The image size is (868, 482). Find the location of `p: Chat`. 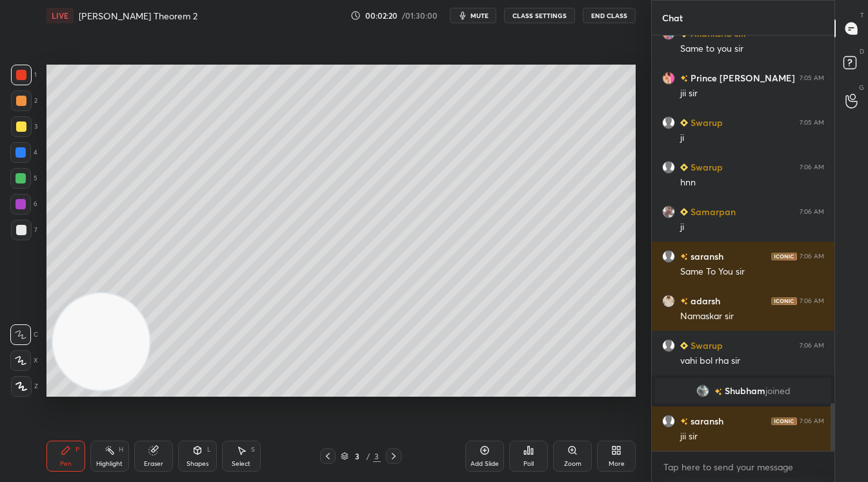

p: Chat is located at coordinates (673, 18).